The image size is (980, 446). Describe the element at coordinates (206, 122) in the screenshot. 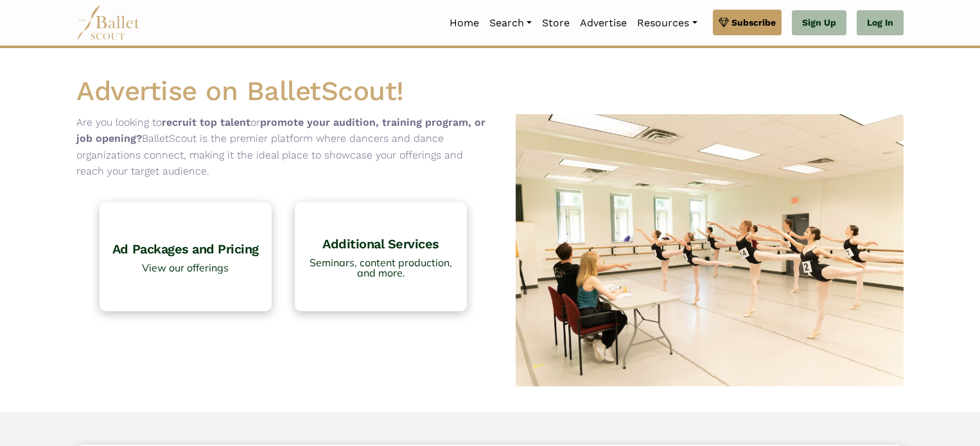

I see `b: recruit top talent` at that location.